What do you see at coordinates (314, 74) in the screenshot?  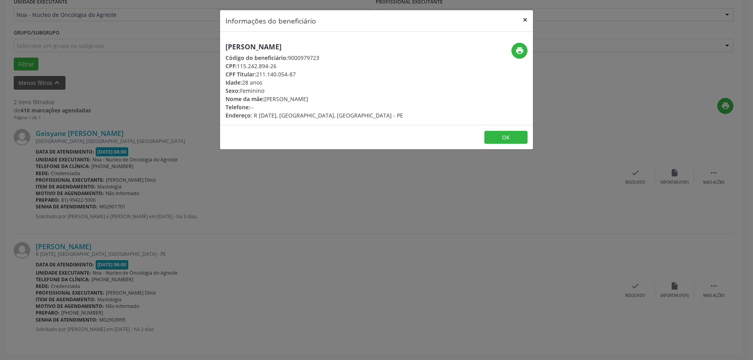 I see `div: 211.140.054-87` at bounding box center [314, 74].